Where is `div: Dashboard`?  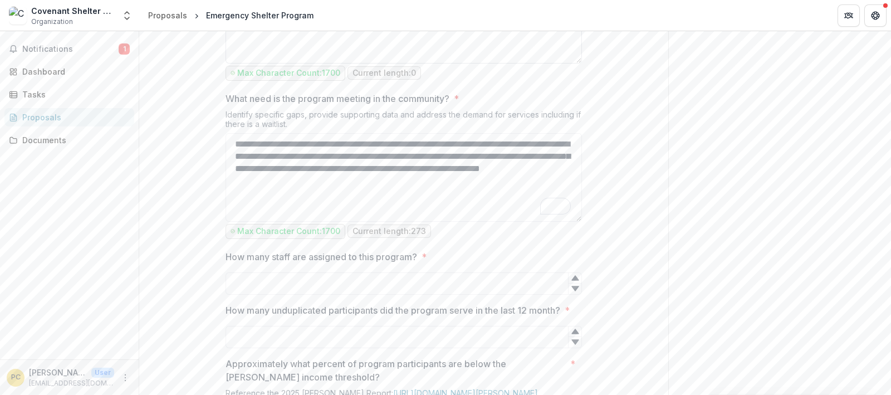
div: Dashboard is located at coordinates (73, 71).